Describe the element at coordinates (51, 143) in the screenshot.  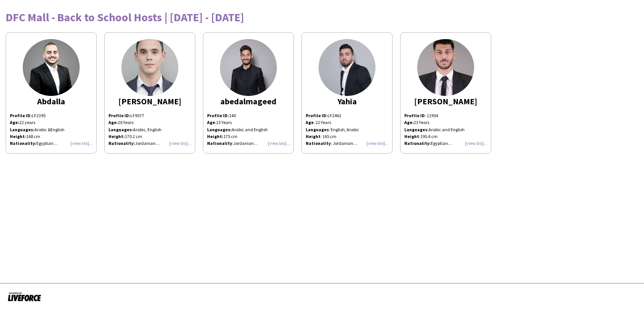
I see `div: Egyptian` at that location.